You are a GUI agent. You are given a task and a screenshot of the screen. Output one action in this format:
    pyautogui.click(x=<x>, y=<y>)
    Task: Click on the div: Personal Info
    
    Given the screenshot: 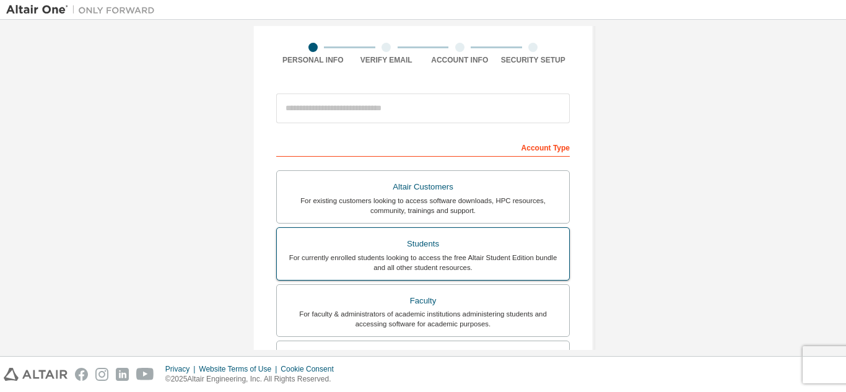 What is the action you would take?
    pyautogui.click(x=313, y=60)
    